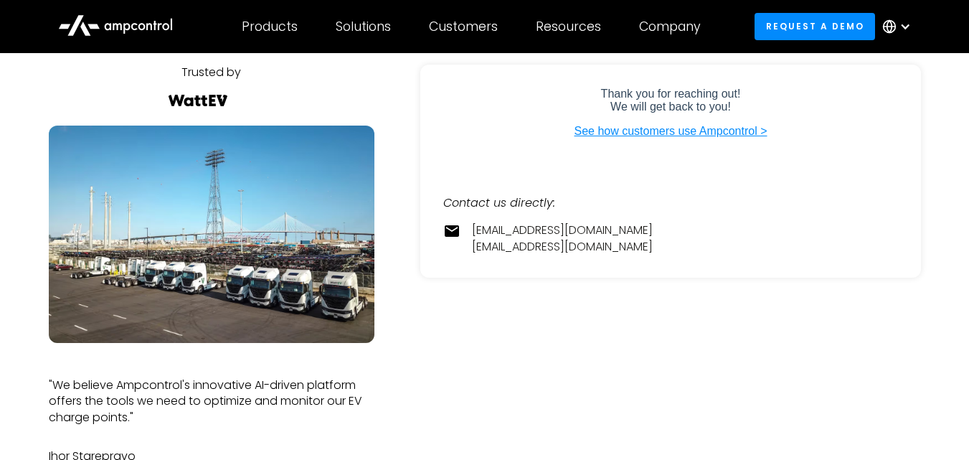  Describe the element at coordinates (212, 401) in the screenshot. I see `p: "We believe Ampcontrol's innovative AI-driven platform offers the tools we need to optimize and m...` at that location.